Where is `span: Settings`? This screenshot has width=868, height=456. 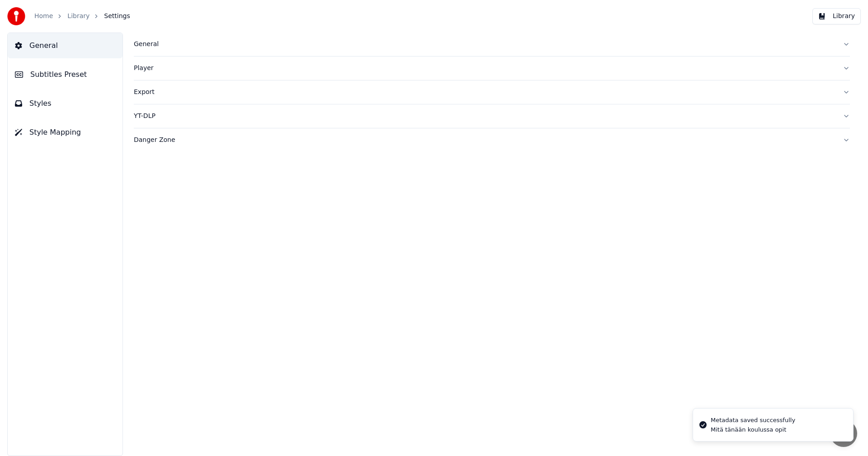 span: Settings is located at coordinates (117, 16).